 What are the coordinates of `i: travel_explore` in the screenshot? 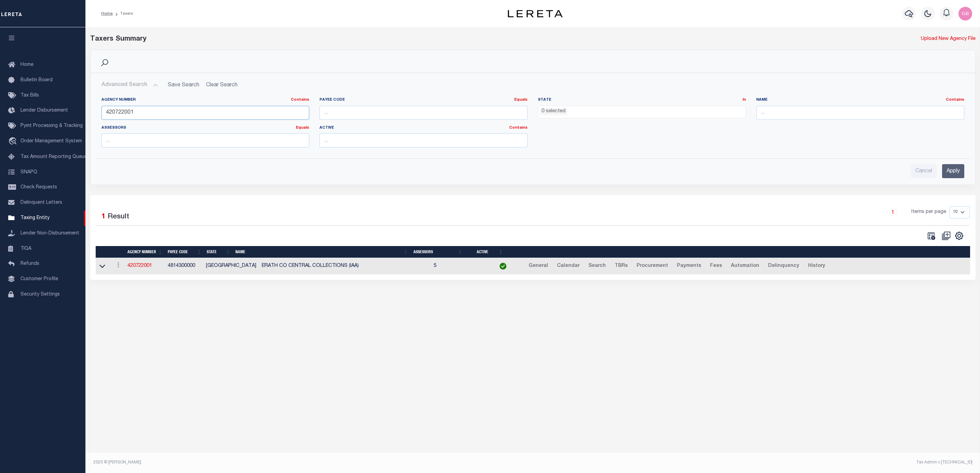 It's located at (13, 142).